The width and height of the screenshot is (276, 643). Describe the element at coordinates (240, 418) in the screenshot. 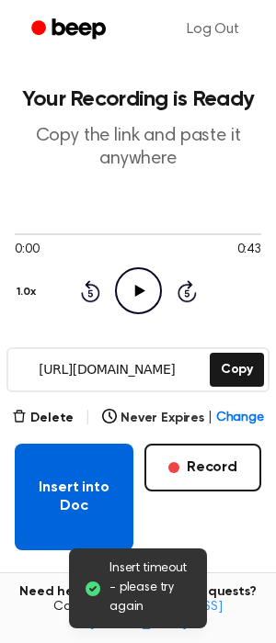

I see `span: Change` at that location.